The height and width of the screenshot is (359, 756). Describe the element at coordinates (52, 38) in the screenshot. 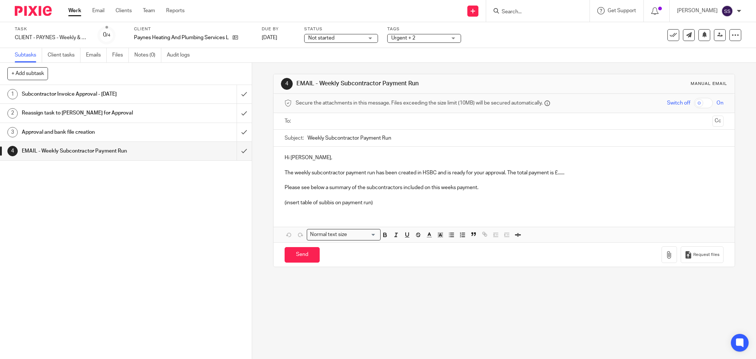

I see `div: CLIENT - PAYNES - Weekly & Subcontractor Payment Run` at that location.